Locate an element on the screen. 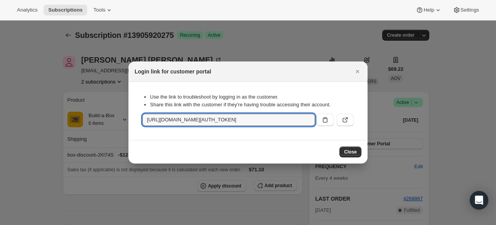 The height and width of the screenshot is (225, 496). button: Help is located at coordinates (429, 10).